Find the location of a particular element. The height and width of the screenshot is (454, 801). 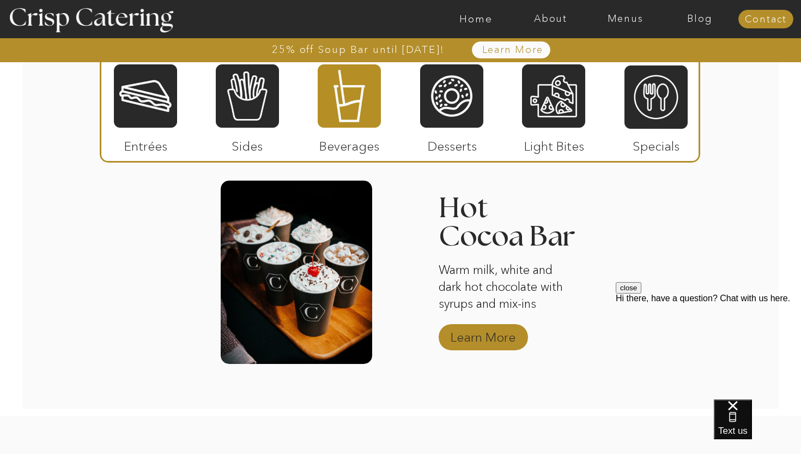

p: Specials is located at coordinates (656, 143).